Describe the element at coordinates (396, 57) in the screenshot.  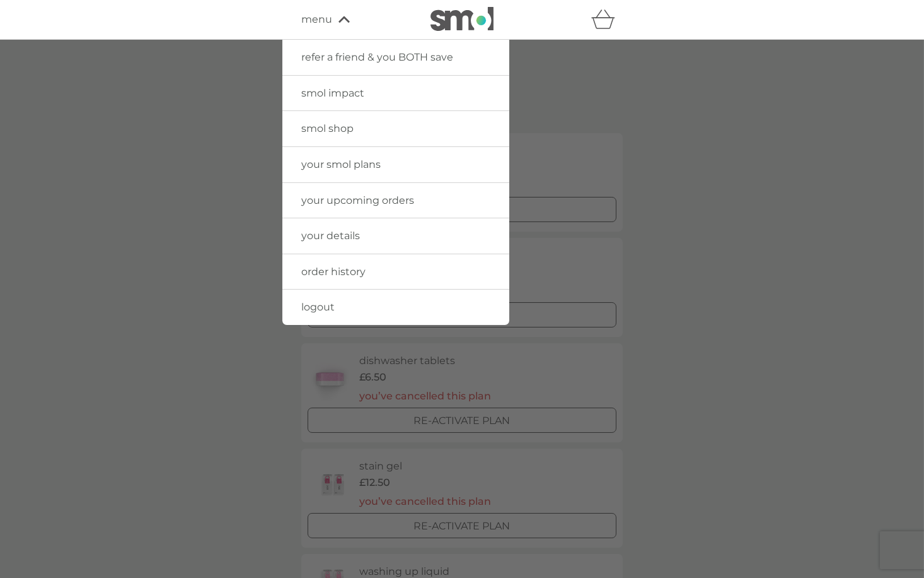
I see `a: refer a friend & you BOTH save` at that location.